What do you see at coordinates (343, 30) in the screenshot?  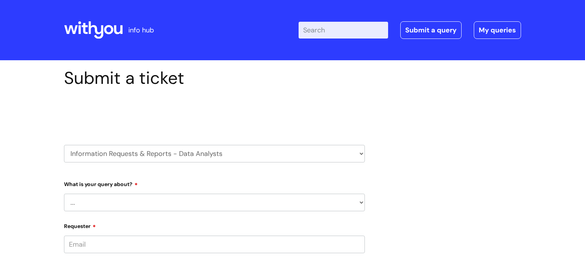 I see `input: Search` at bounding box center [343, 30].